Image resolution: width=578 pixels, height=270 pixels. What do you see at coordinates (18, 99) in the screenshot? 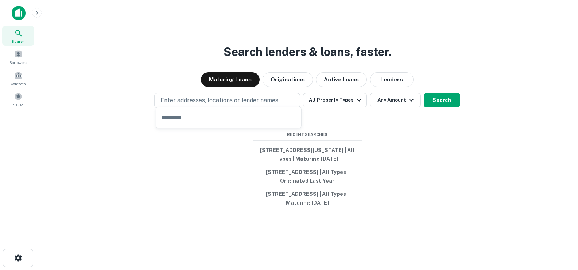
I see `a: Saved` at bounding box center [18, 99].